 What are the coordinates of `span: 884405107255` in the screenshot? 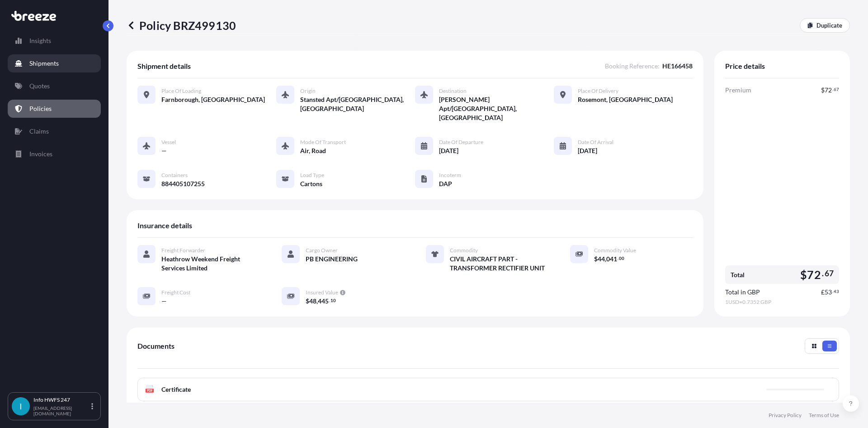 It's located at (183, 184).